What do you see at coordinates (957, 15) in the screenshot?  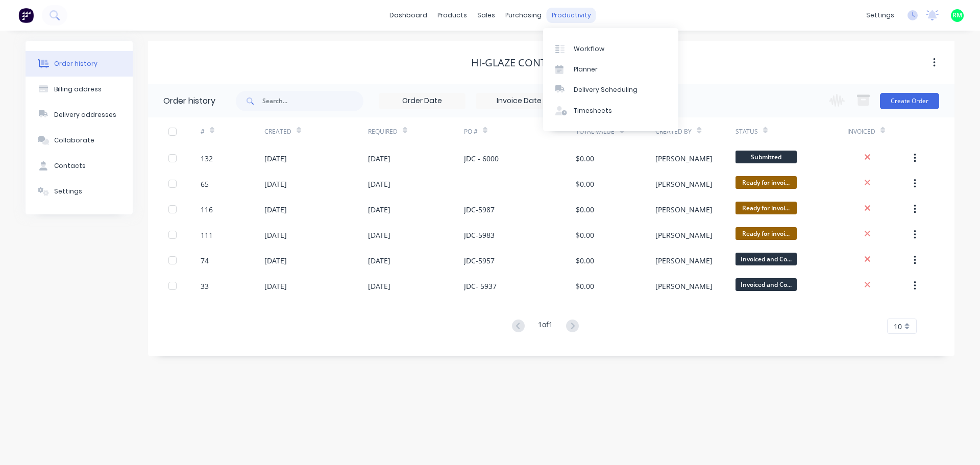 I see `span: RM` at bounding box center [957, 15].